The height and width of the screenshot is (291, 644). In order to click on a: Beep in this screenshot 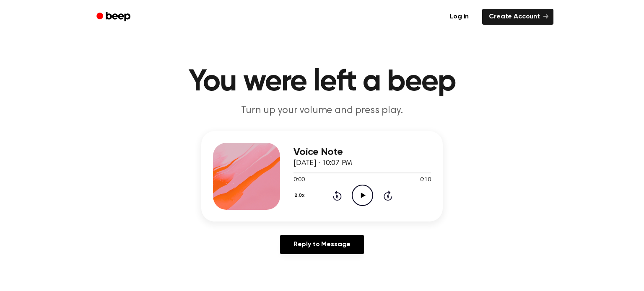, I will do `click(114, 17)`.